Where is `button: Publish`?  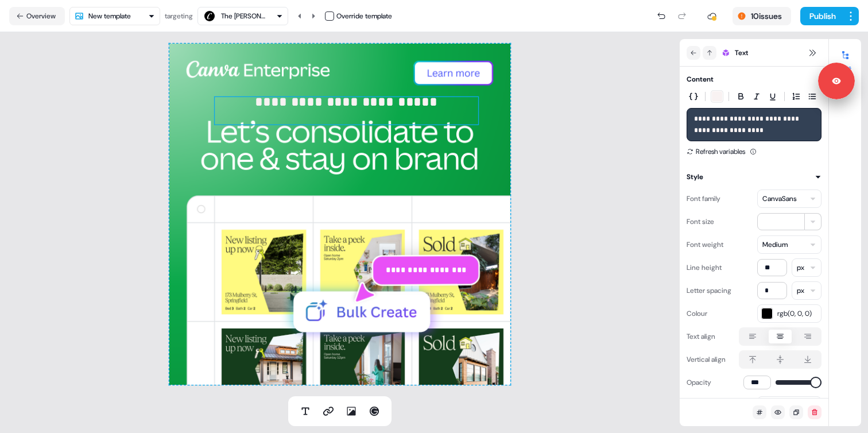
button: Publish is located at coordinates (821, 16).